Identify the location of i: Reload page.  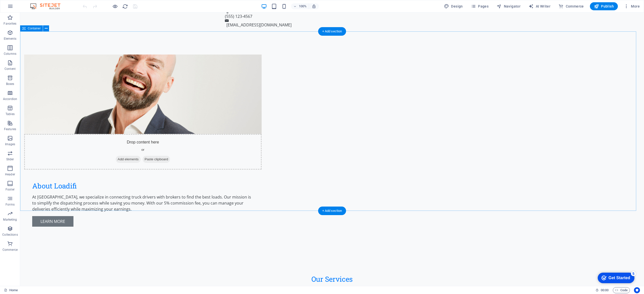
(125, 7).